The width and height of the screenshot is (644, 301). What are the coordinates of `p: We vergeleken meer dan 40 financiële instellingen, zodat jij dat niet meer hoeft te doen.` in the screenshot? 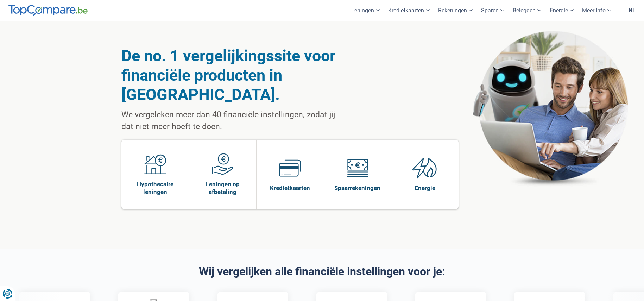 It's located at (232, 121).